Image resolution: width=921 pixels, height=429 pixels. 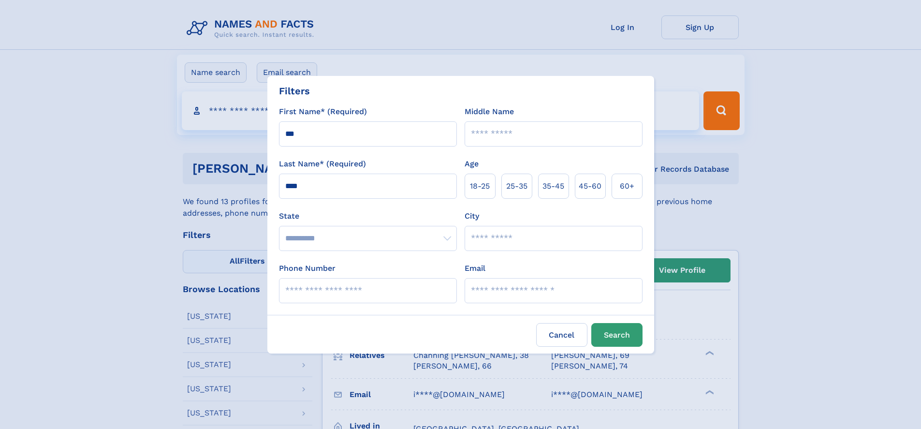 I want to click on span: 60+, so click(x=627, y=186).